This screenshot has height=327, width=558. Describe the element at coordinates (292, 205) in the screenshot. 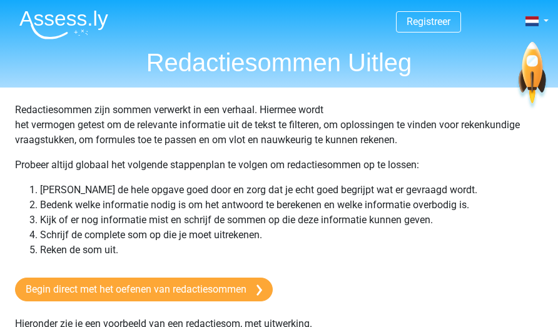

I see `li: Bedenk welke informatie nodig is om het antwoord te berekenen en welke informatie overbodig is.` at that location.